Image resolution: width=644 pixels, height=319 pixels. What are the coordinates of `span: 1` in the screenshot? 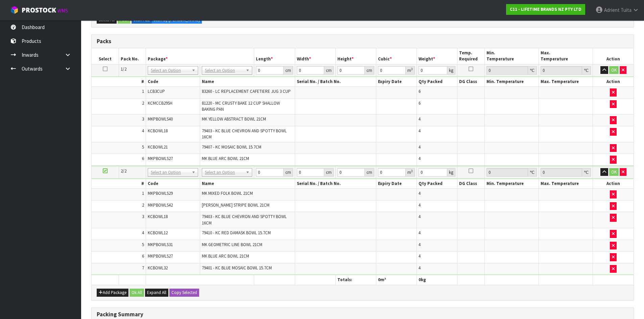 It's located at (143, 193).